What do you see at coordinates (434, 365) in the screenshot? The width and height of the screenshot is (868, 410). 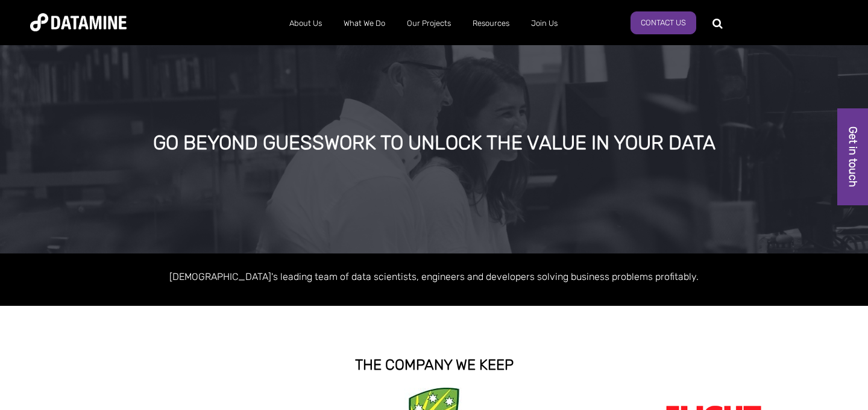 I see `strong: THE COMPANY WE KEEP` at bounding box center [434, 365].